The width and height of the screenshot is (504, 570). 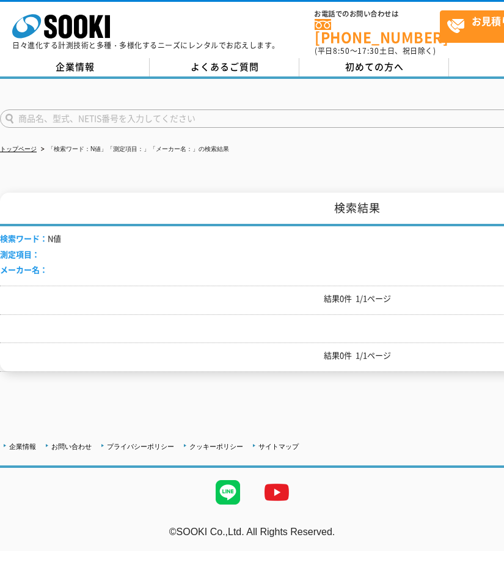 I want to click on span: 初めての方へ, so click(x=375, y=67).